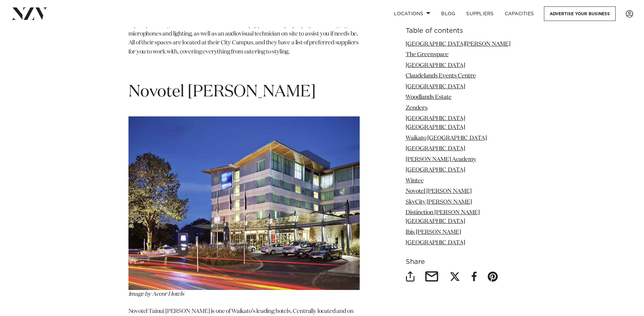  Describe the element at coordinates (429, 97) in the screenshot. I see `a: Woodlands Estate` at that location.